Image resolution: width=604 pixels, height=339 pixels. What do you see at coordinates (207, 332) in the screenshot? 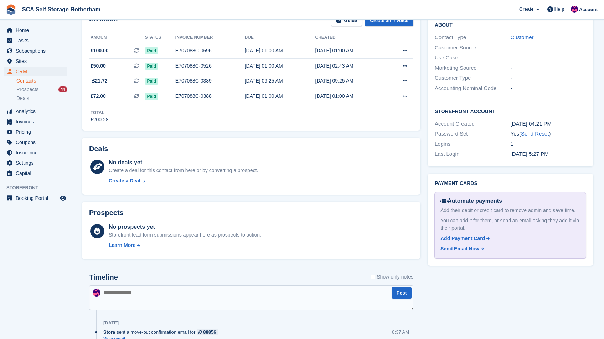
I see `a: 88856` at bounding box center [207, 332].